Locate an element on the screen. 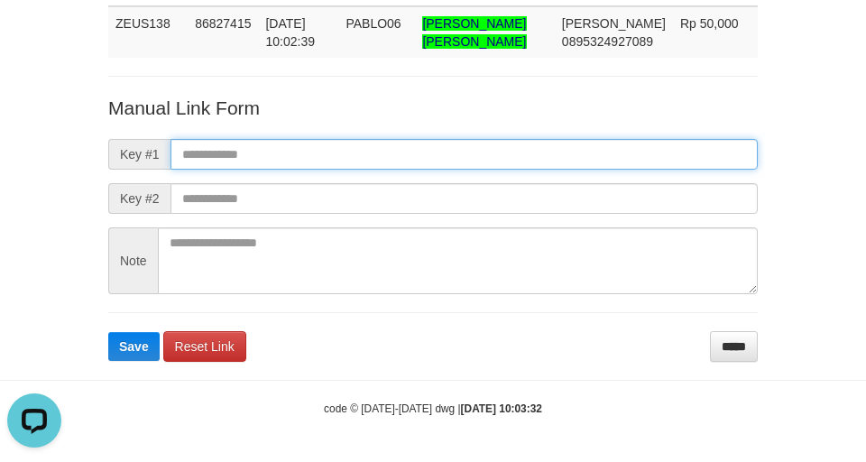 This screenshot has height=462, width=866. span: Copy 0895324927089 to clipboard is located at coordinates (607, 42).